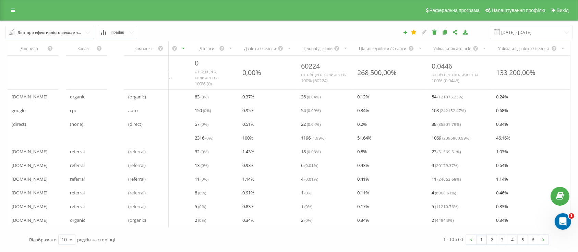 The image size is (578, 252). What do you see at coordinates (365, 138) in the screenshot?
I see `span: 51.64 %` at bounding box center [365, 138].